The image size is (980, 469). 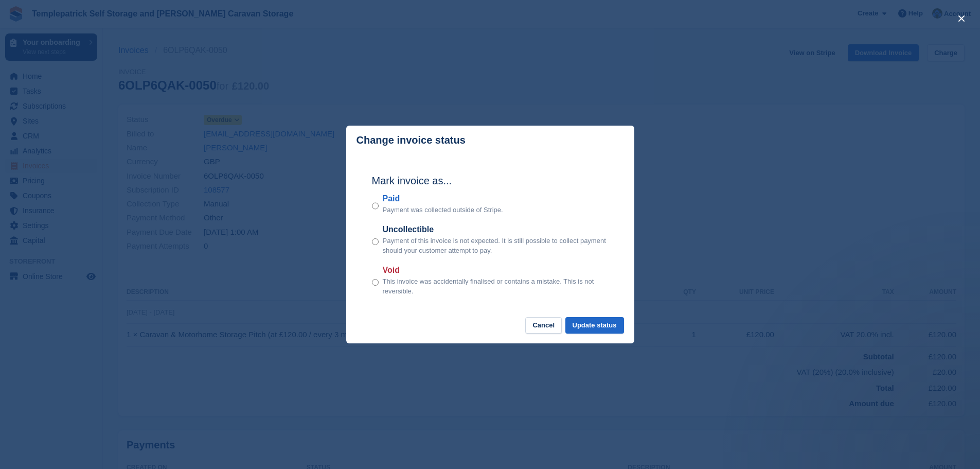 I want to click on label: Uncollectible, so click(x=495, y=229).